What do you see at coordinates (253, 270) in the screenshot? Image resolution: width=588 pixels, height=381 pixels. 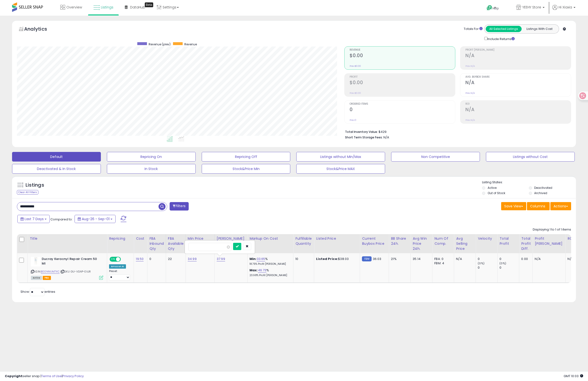 I see `b: Max:` at bounding box center [253, 270].